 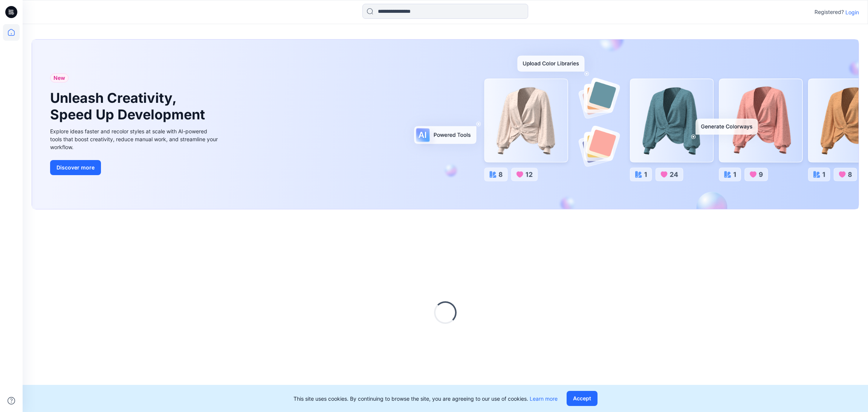 I want to click on p: Login, so click(x=852, y=12).